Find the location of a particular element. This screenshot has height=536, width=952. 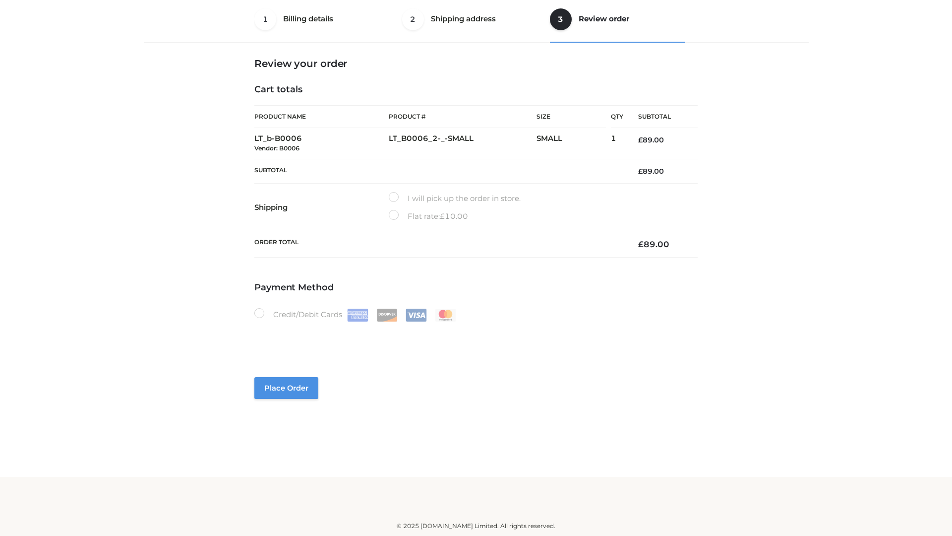

h3: Review your order is located at coordinates (476, 63).